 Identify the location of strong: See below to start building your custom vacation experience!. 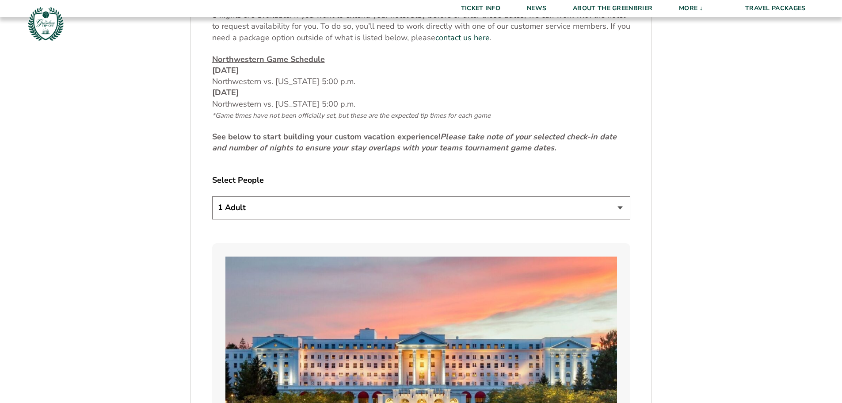
(414, 142).